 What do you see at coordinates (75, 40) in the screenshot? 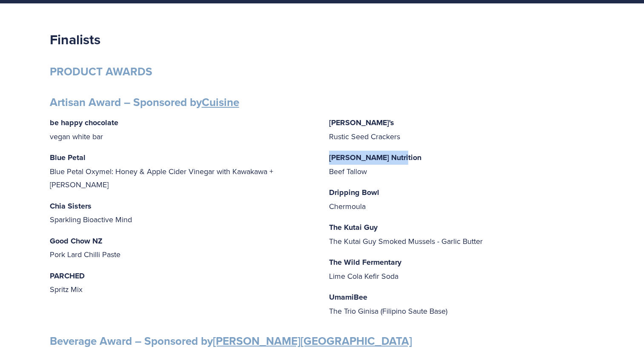
I see `strong: Finalists` at bounding box center [75, 40].